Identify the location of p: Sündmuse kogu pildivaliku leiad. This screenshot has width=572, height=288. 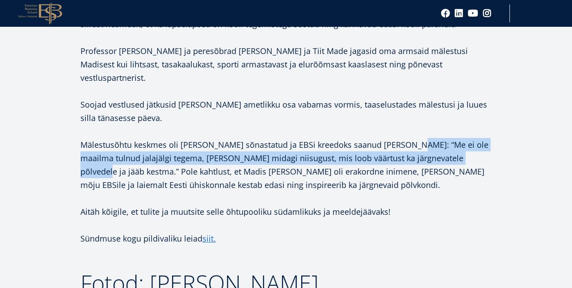
(286, 239).